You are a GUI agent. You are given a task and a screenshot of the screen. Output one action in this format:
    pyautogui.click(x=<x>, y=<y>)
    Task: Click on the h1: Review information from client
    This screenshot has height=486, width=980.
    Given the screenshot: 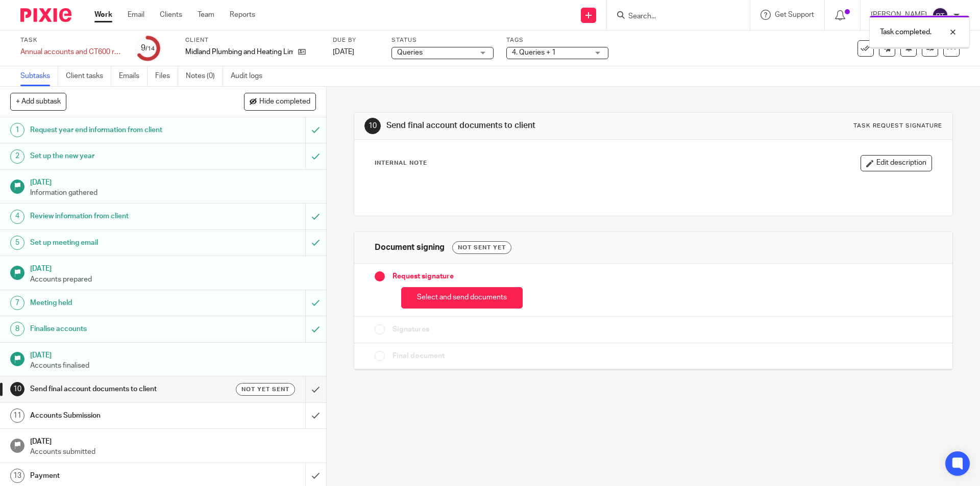 What is the action you would take?
    pyautogui.click(x=118, y=216)
    